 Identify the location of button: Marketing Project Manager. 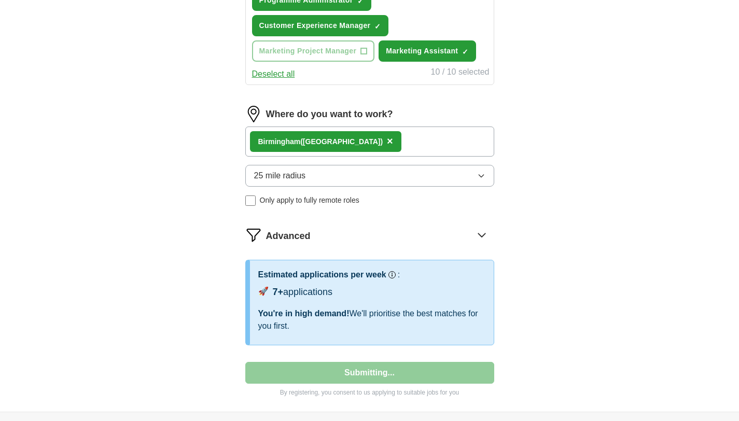
(313, 51).